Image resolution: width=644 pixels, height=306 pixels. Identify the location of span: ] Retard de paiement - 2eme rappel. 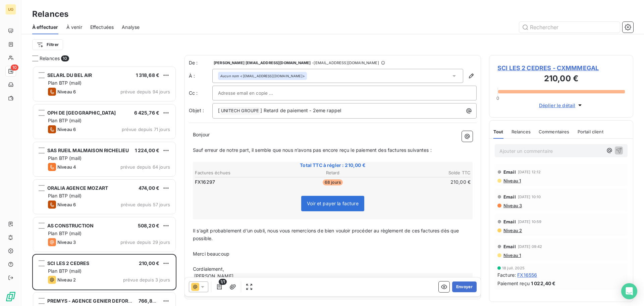
(300, 110).